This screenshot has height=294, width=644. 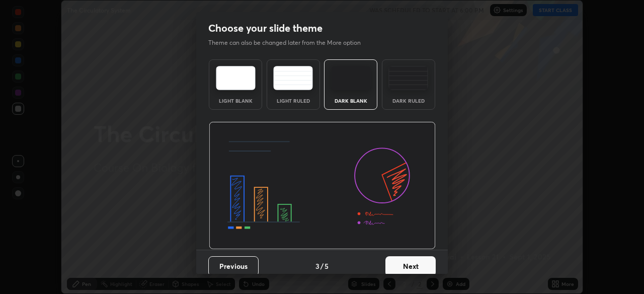 What do you see at coordinates (351, 78) in the screenshot?
I see `img: darkTheme.f0cc69e5.svg` at bounding box center [351, 78].